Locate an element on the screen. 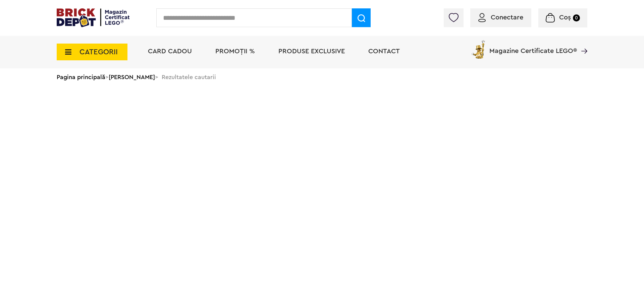 The image size is (644, 308). span: PROMOȚII % is located at coordinates (235, 51).